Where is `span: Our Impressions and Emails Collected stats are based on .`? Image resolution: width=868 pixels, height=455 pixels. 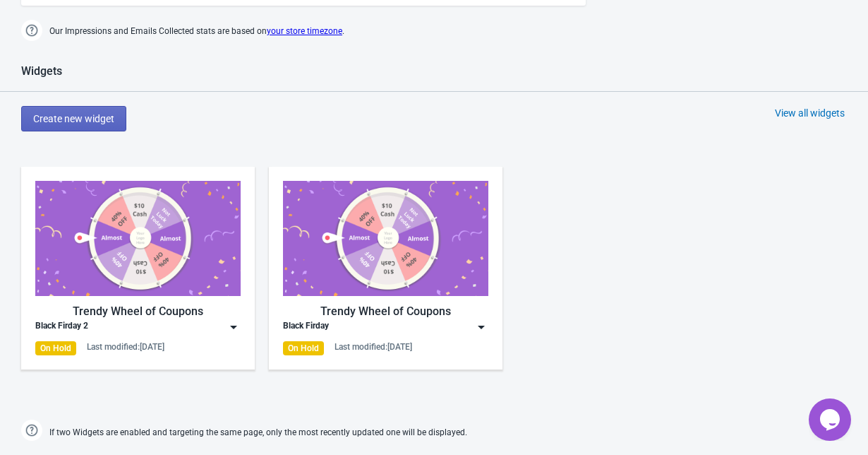 span: Our Impressions and Emails Collected stats are based on . is located at coordinates (197, 31).